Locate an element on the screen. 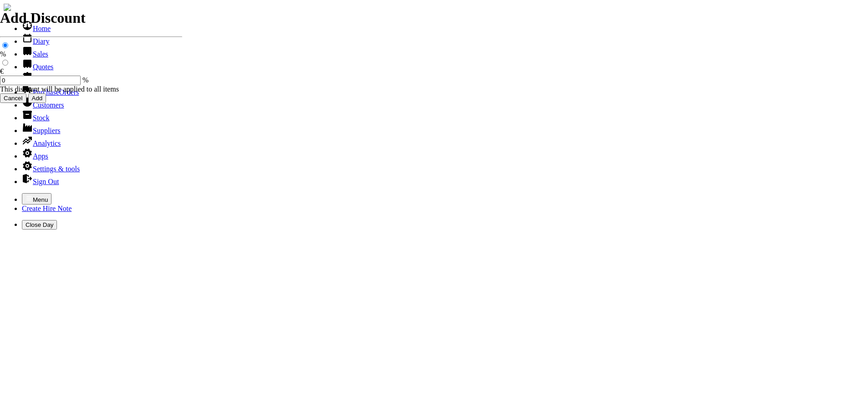 The image size is (868, 415). a: Apps is located at coordinates (35, 156).